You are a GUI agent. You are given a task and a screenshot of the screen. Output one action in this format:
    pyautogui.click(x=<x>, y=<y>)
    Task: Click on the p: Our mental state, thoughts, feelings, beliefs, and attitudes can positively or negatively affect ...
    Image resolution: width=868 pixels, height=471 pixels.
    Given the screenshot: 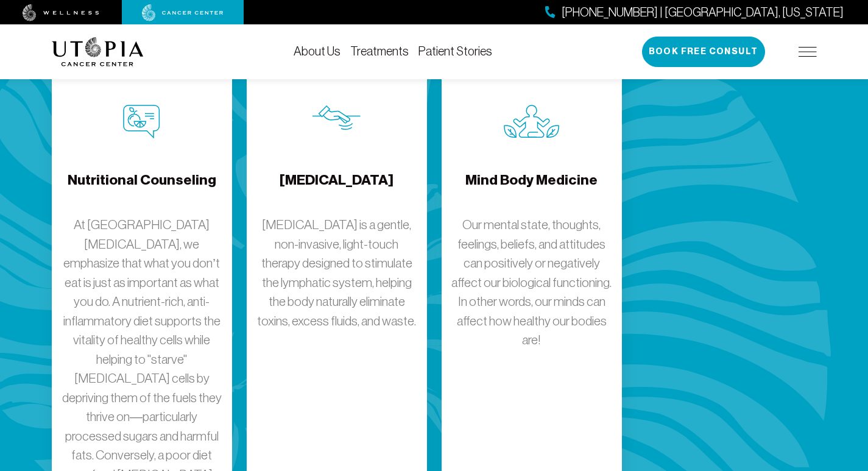 What is the action you would take?
    pyautogui.click(x=532, y=282)
    